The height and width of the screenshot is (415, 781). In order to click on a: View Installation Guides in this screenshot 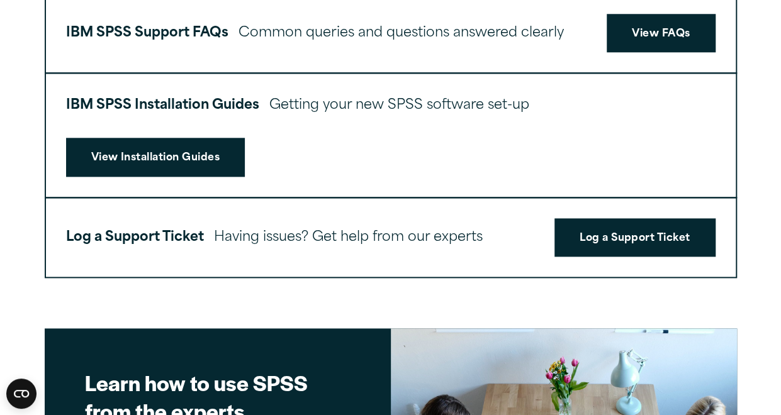, I will do `click(155, 157)`.